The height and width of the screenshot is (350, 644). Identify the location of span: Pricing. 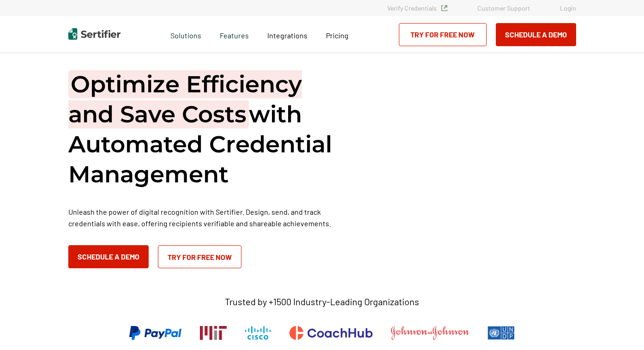
(337, 35).